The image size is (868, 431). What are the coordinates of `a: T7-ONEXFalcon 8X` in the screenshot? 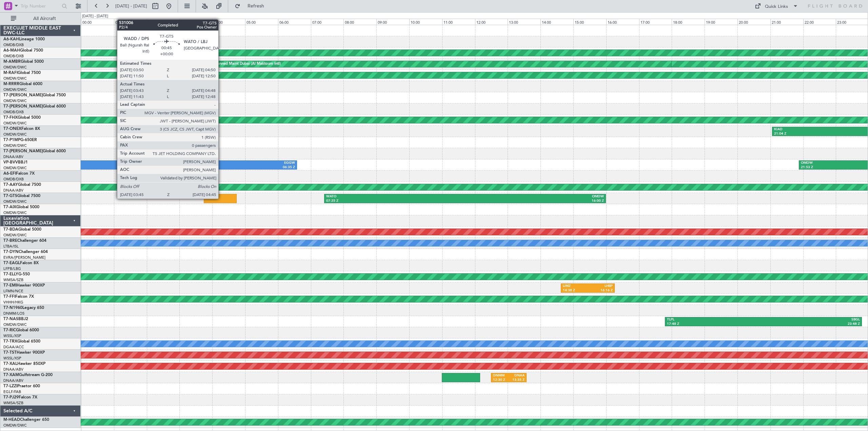 It's located at (21, 129).